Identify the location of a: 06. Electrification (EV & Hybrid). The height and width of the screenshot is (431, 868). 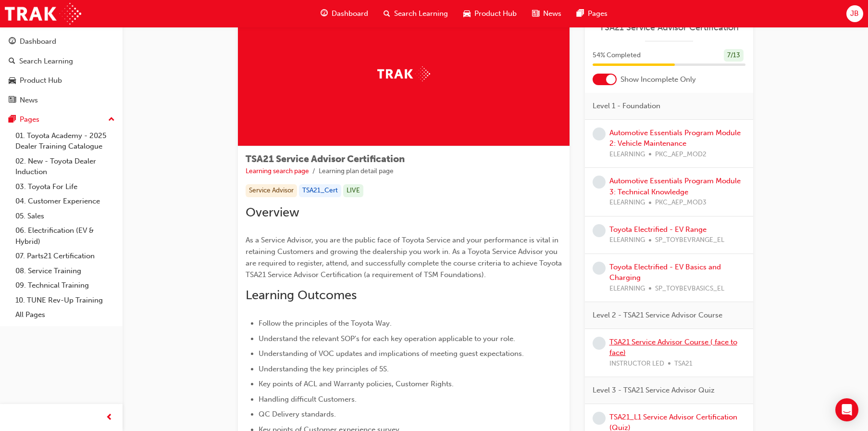
(65, 236).